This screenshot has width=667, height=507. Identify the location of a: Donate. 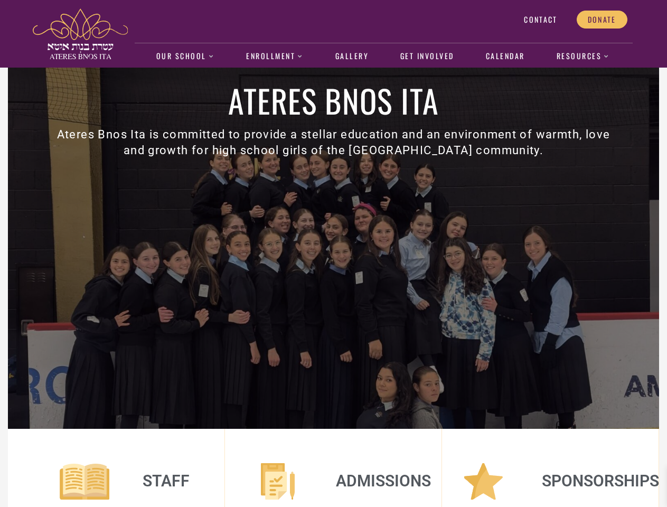
(602, 20).